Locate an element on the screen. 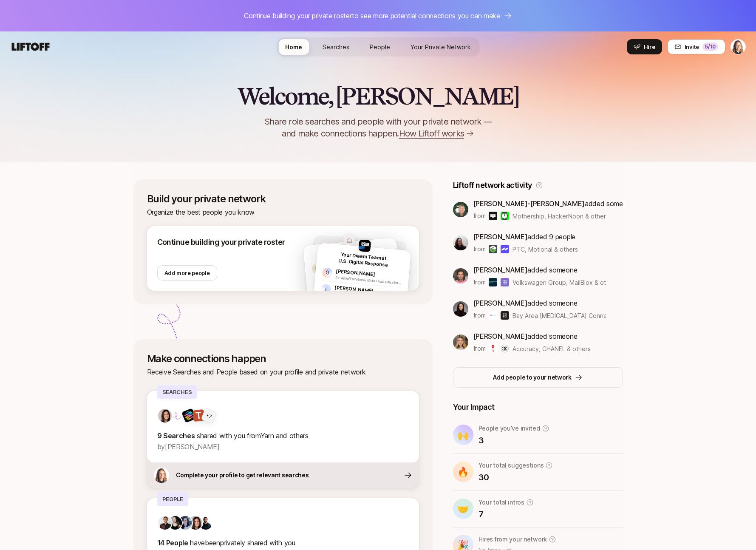 The image size is (756, 550). strong: 9 Searches is located at coordinates (176, 436).